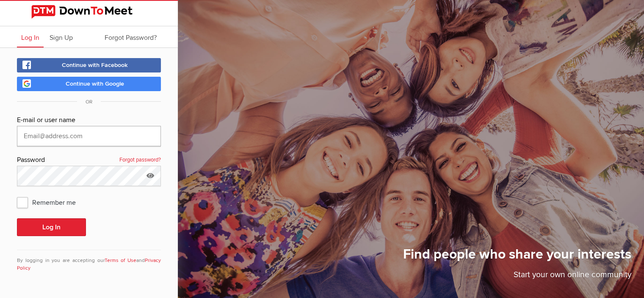 The width and height of the screenshot is (644, 298). What do you see at coordinates (95, 65) in the screenshot?
I see `span: Continue with Facebook` at bounding box center [95, 65].